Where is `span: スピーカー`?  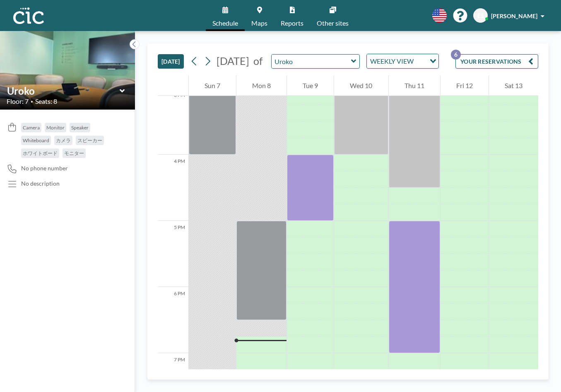 span: スピーカー is located at coordinates (90, 140).